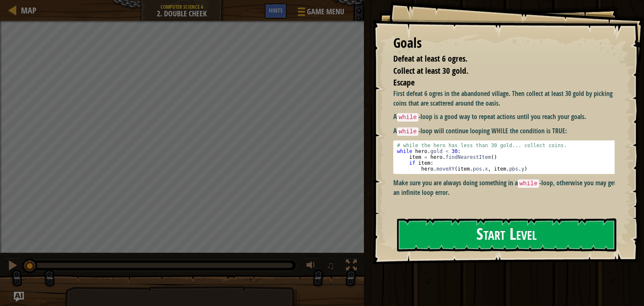 This screenshot has width=644, height=306. Describe the element at coordinates (507, 99) in the screenshot. I see `p: First defeat 6 ogres in the abandoned village. Then collect at least 30 gold by picking up coins ...` at that location.